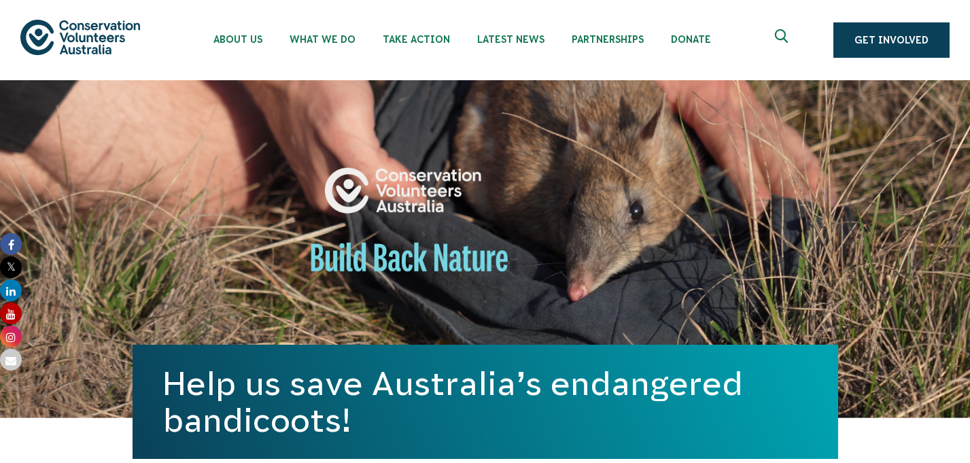 Image resolution: width=970 pixels, height=463 pixels. Describe the element at coordinates (608, 39) in the screenshot. I see `span: Partnerships` at that location.